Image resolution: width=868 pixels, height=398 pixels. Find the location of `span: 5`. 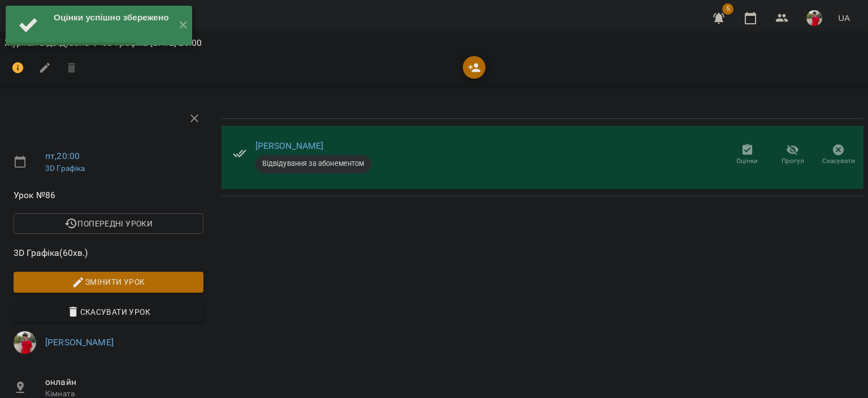

span: 5 is located at coordinates (728, 9).